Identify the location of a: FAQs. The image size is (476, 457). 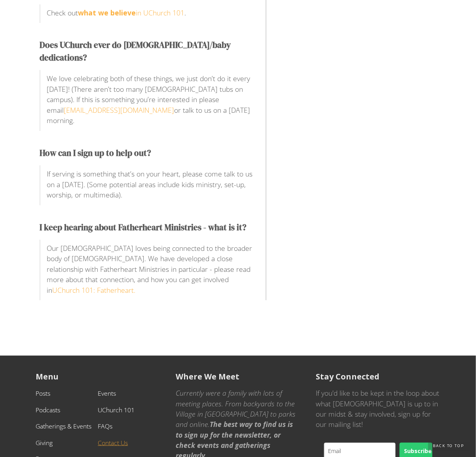
(105, 426).